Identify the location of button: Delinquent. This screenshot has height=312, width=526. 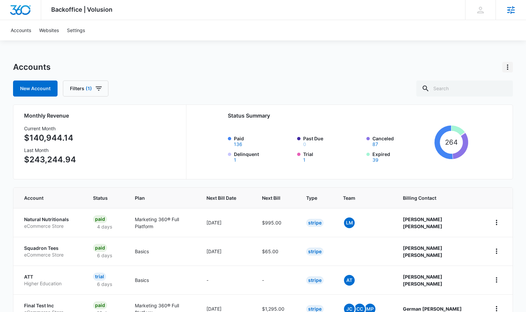
(235, 160).